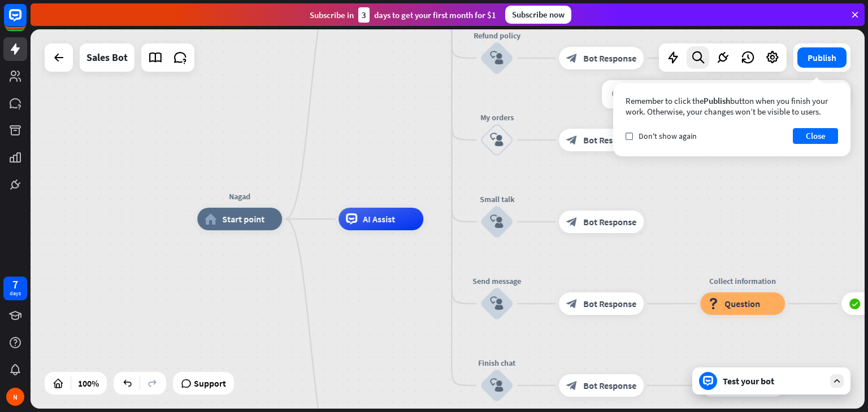  I want to click on span: Support, so click(209, 383).